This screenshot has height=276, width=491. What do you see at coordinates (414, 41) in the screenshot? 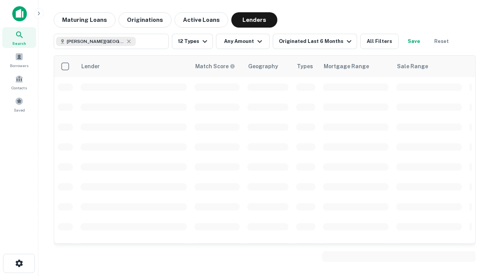
I see `button: Save your search to get updates of matches that match your search criteria.` at bounding box center [414, 41].